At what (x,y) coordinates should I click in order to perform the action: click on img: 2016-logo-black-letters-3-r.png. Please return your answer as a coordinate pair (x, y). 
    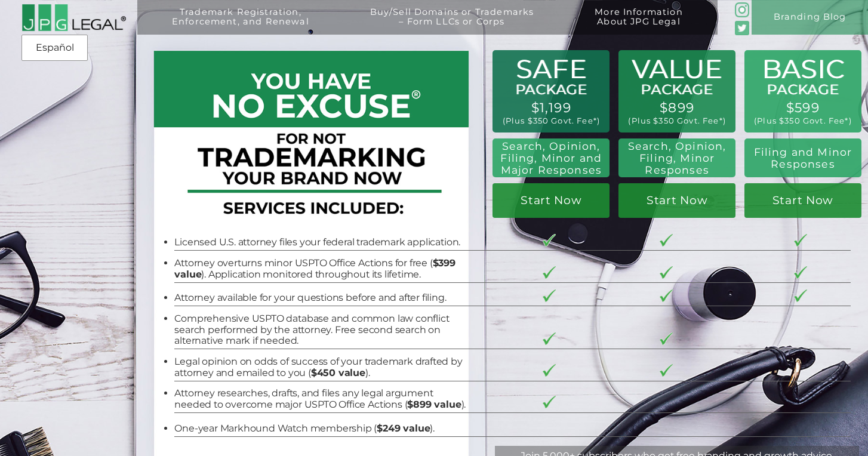
    Looking at the image, I should click on (73, 17).